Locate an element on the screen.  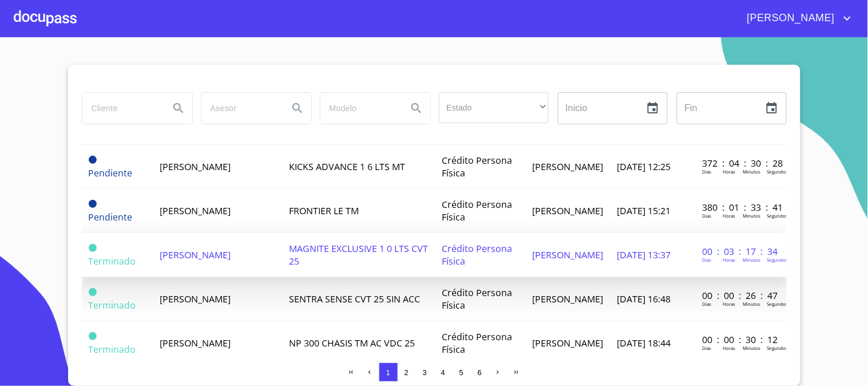
span: 6 is located at coordinates (480, 372).